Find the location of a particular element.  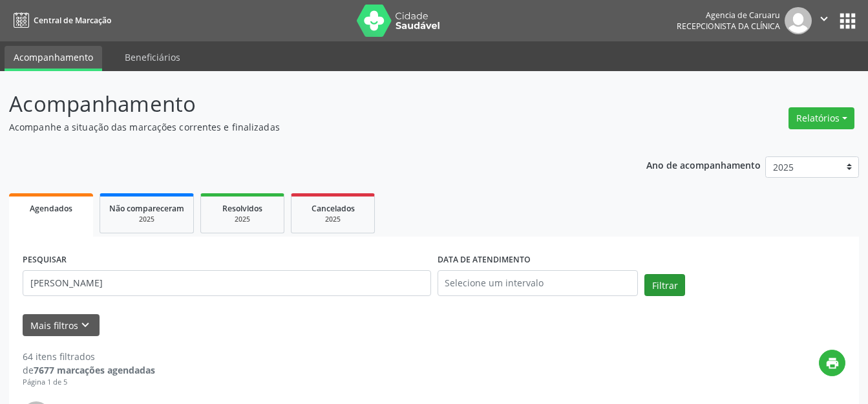

button: Filtrar is located at coordinates (664, 285).